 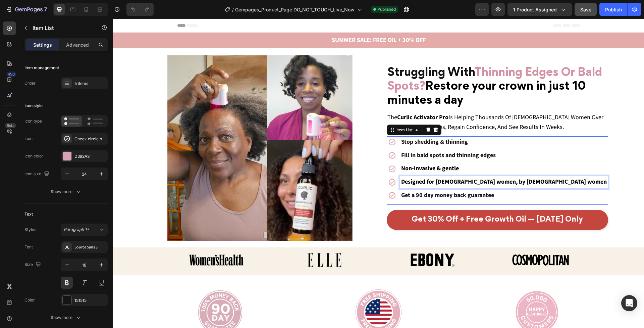 What do you see at coordinates (147, 129) in the screenshot?
I see `img: gempages_545541959884735395-fd805a87-2dcd-4a06-9db7-c1a4e3ffda63.png` at bounding box center [147, 129].